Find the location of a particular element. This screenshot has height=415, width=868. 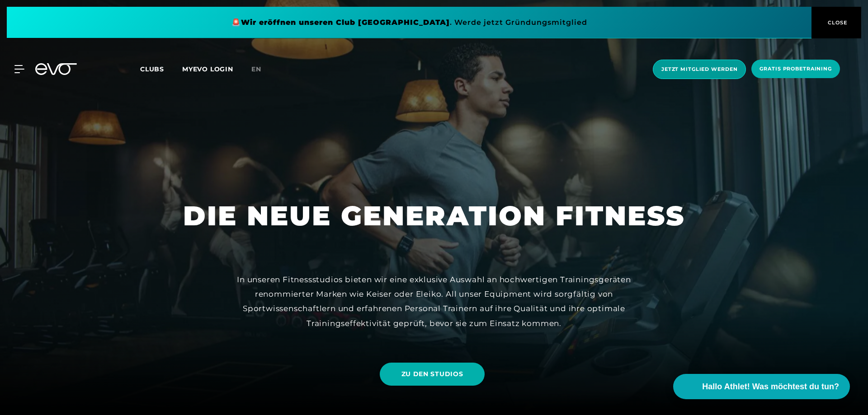

span: en is located at coordinates (256, 69).